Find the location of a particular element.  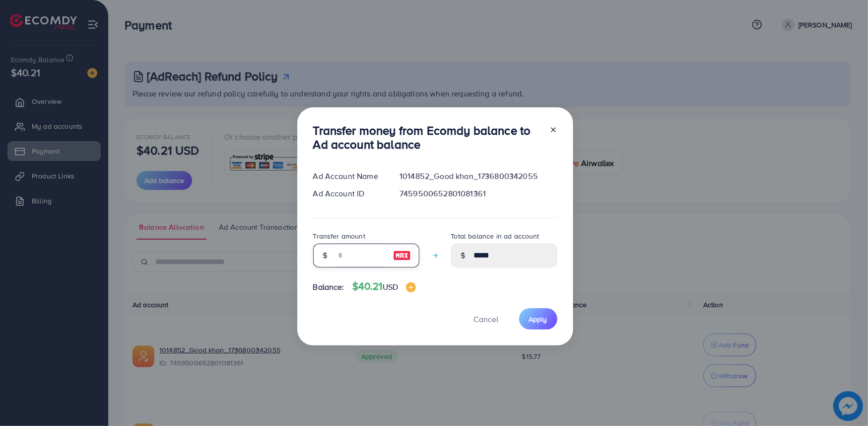

div: Ad Account Name is located at coordinates (348, 175).